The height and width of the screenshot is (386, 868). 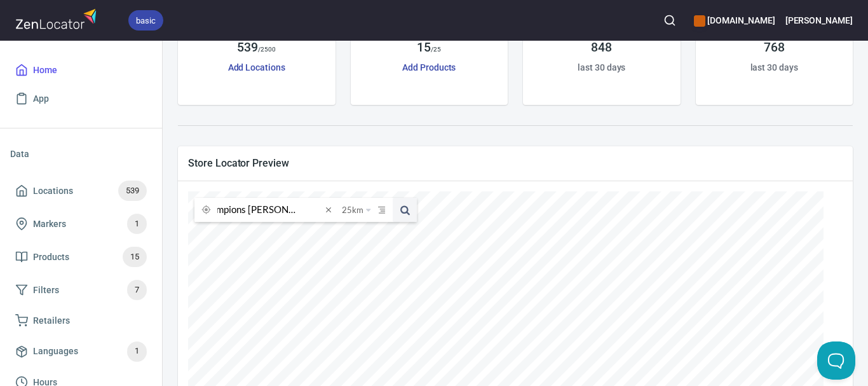 What do you see at coordinates (699, 21) in the screenshot?
I see `button: color-CE600E` at bounding box center [699, 21].